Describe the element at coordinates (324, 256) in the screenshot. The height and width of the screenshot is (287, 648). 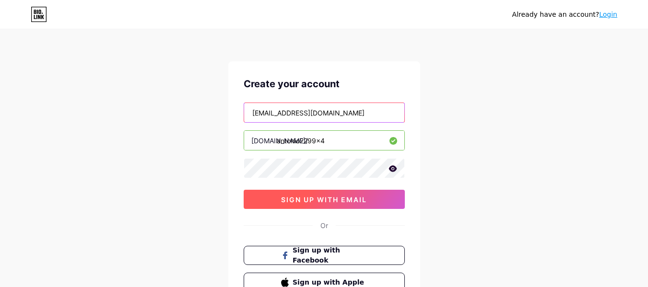
I see `button: Sign up with Facebook` at that location.